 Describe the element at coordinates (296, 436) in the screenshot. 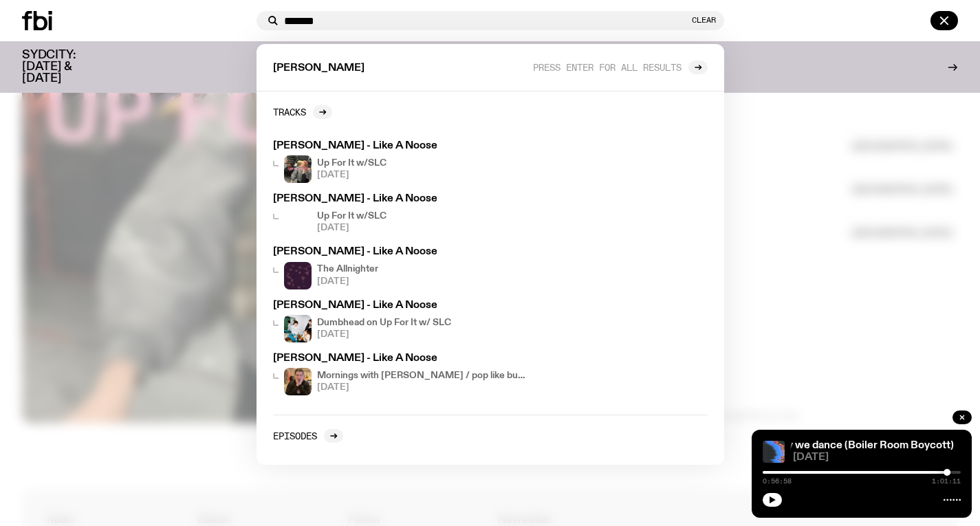

I see `h2: Episodes` at that location.